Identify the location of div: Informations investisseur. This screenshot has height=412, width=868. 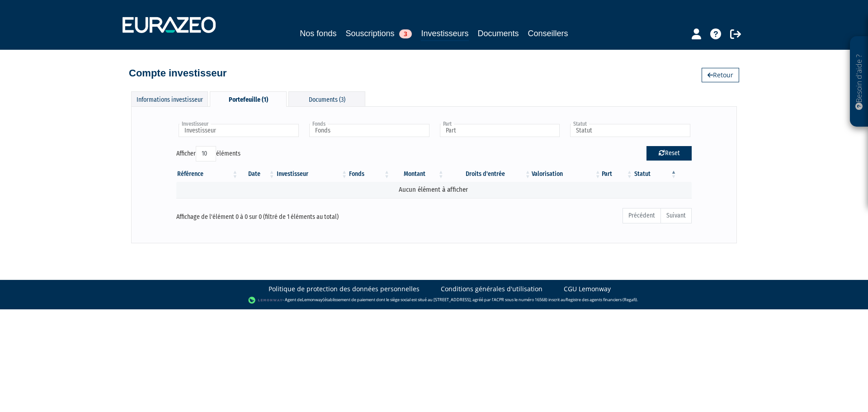
(170, 99).